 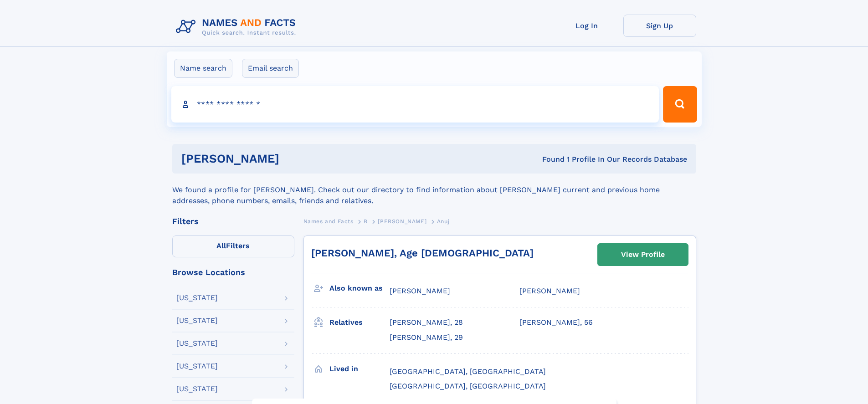 What do you see at coordinates (328, 221) in the screenshot?
I see `a: Names and Facts` at bounding box center [328, 221].